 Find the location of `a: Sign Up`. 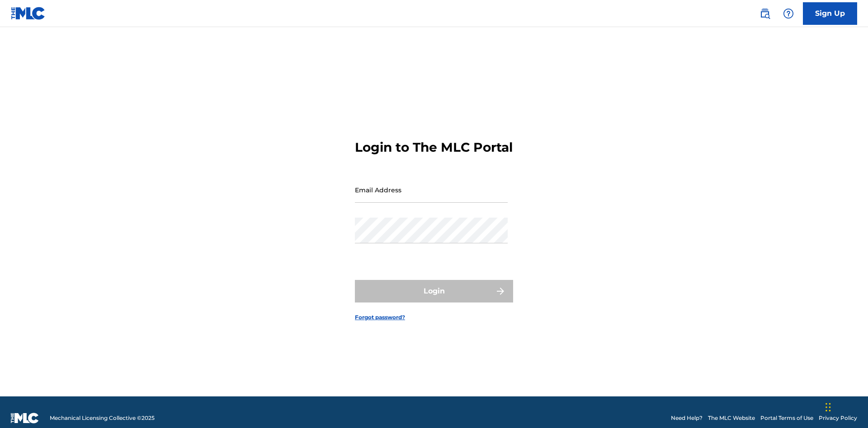

a: Sign Up is located at coordinates (830, 13).